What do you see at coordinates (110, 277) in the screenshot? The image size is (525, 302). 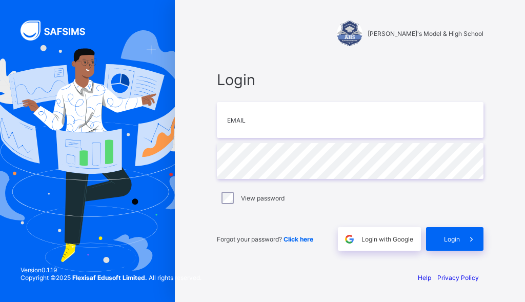 I see `strong: Flexisaf Edusoft Limited.` at bounding box center [110, 277].